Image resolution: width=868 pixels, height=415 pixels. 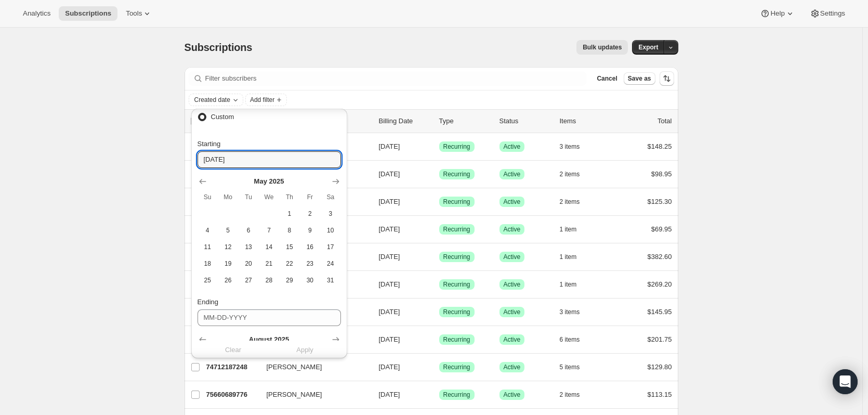 I want to click on span: $125.30, so click(x=660, y=201).